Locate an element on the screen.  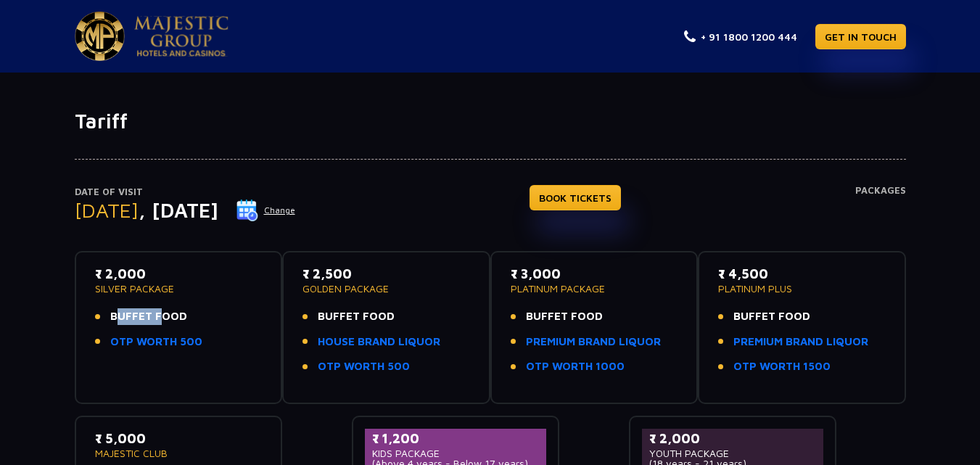
a: OTP WORTH 1000 is located at coordinates (575, 366).